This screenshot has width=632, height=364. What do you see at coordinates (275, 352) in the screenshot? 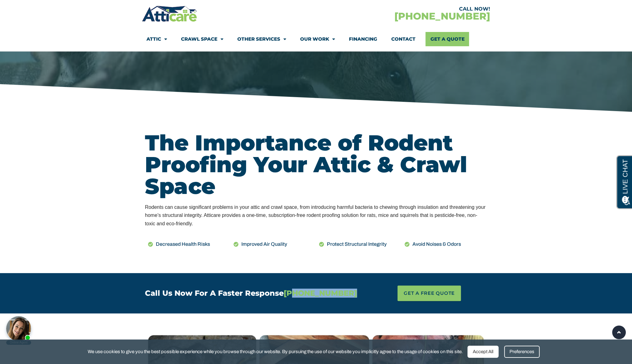
I see `span: We use cookies to give you the best possible experience while you browse through our website. By ...` at bounding box center [275, 352].